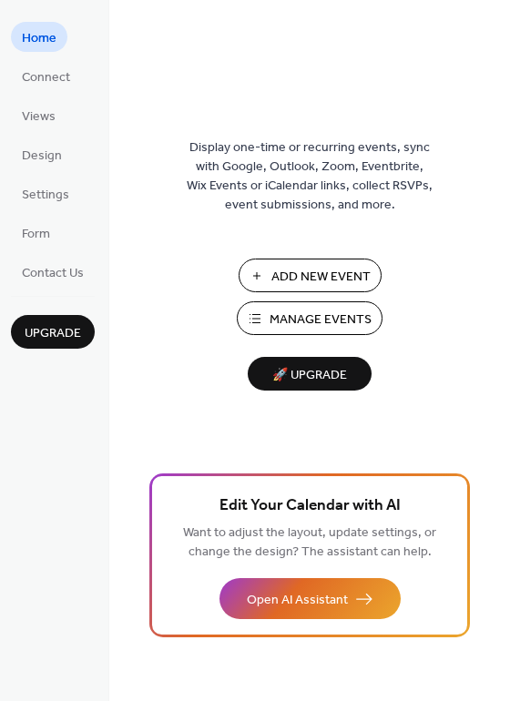 Image resolution: width=510 pixels, height=701 pixels. I want to click on span: Settings, so click(46, 195).